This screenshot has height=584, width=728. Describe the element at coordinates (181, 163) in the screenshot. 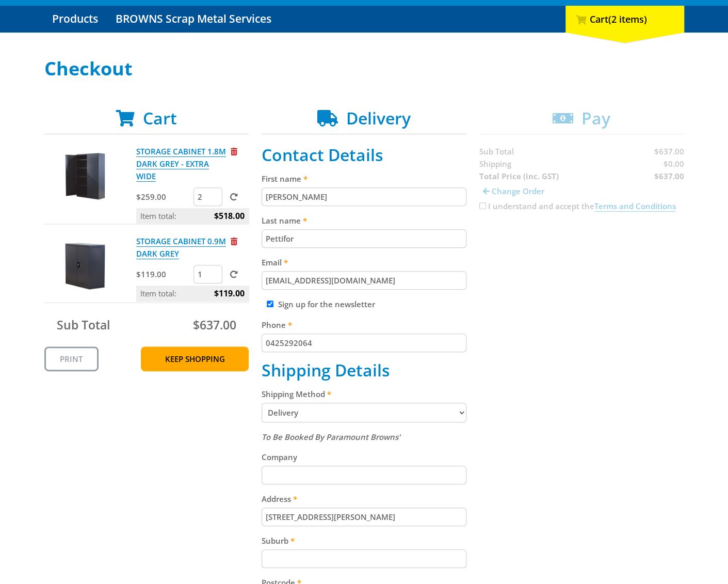

I see `a: STORAGE CABINET 1.8M DARK GREY - EXTRA WIDE` at that location.